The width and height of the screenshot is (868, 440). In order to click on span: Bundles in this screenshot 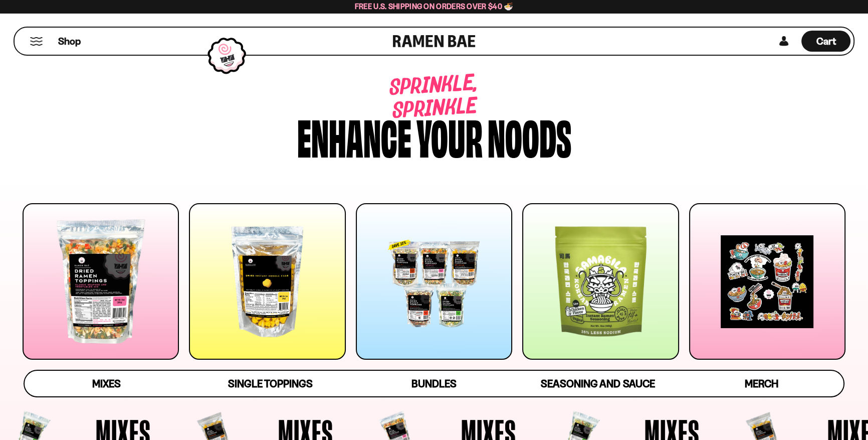, I will do `click(434, 383)`.